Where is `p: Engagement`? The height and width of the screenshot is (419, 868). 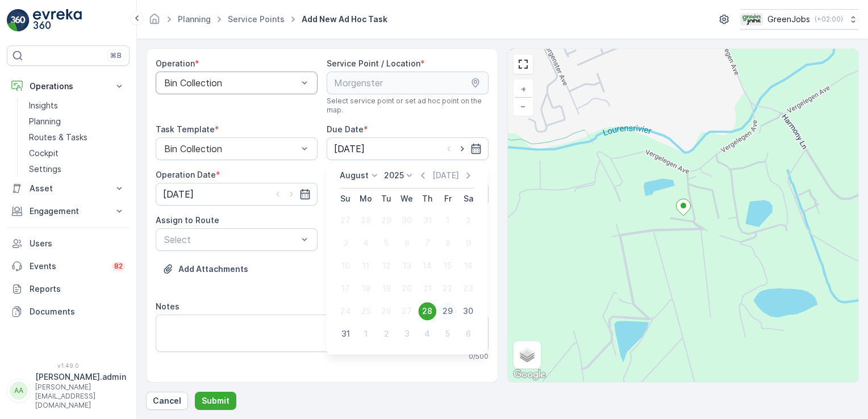 p: Engagement is located at coordinates (68, 211).